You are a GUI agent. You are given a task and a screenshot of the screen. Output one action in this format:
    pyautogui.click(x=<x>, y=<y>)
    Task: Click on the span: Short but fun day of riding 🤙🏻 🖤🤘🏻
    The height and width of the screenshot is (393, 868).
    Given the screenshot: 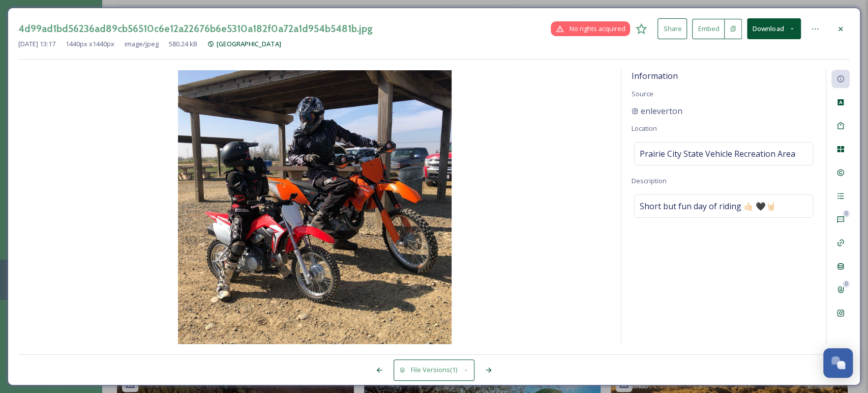 What is the action you would take?
    pyautogui.click(x=708, y=206)
    